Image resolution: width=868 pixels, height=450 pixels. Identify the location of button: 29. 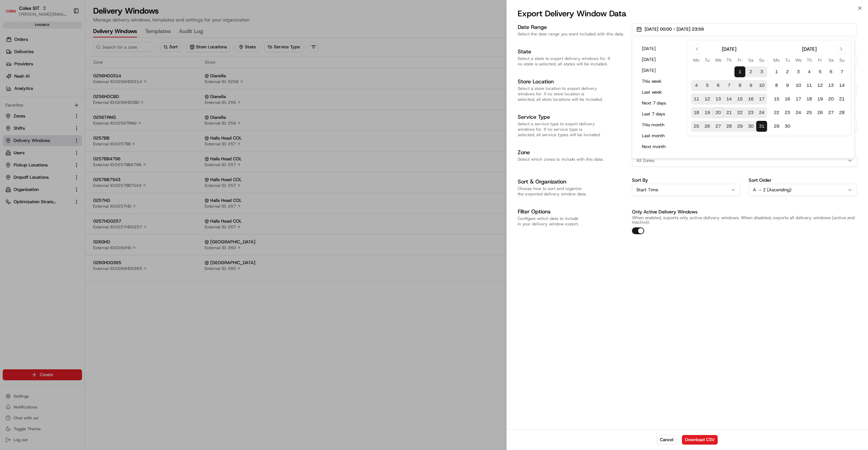
(776, 126).